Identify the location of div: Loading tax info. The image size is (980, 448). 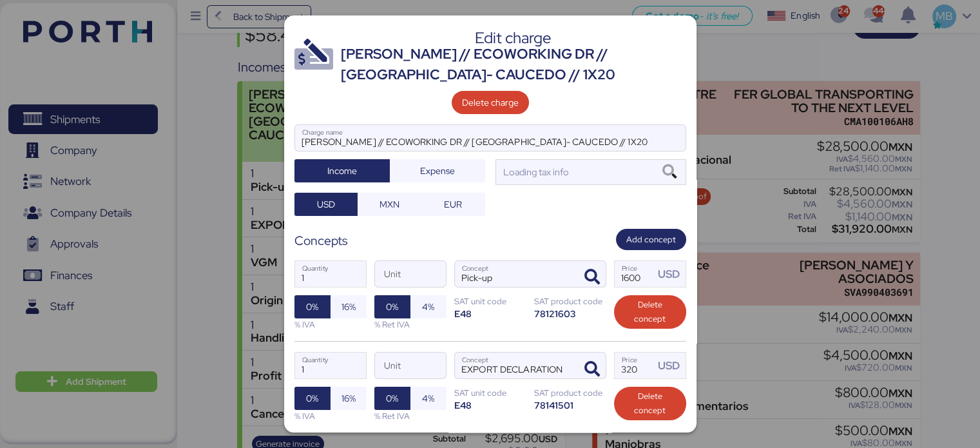
(536, 172).